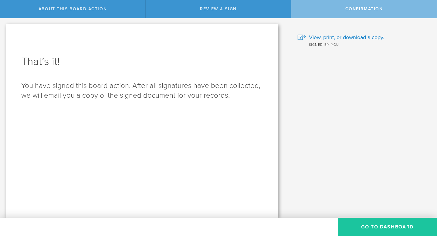  What do you see at coordinates (347, 37) in the screenshot?
I see `span: View, print, or download a copy.` at bounding box center [347, 37].